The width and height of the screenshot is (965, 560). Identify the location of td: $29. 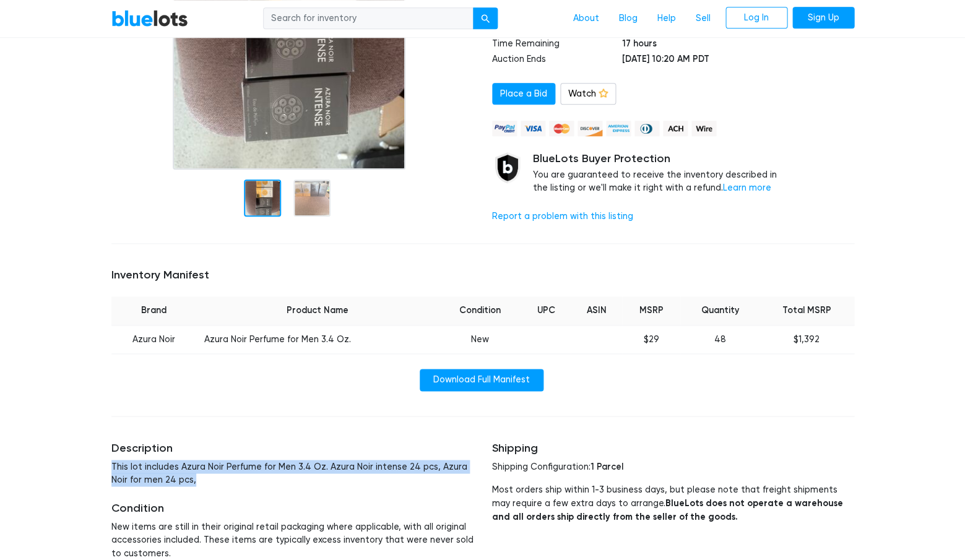
(651, 339).